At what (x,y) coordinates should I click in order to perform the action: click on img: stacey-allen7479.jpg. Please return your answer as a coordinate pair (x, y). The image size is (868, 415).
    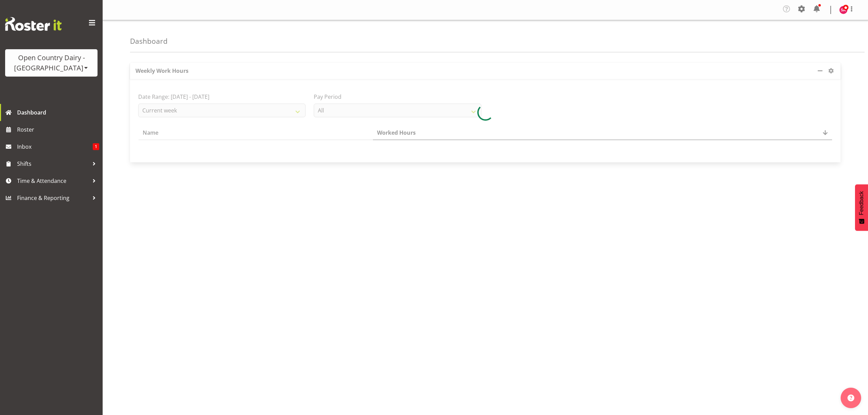
    Looking at the image, I should click on (843, 10).